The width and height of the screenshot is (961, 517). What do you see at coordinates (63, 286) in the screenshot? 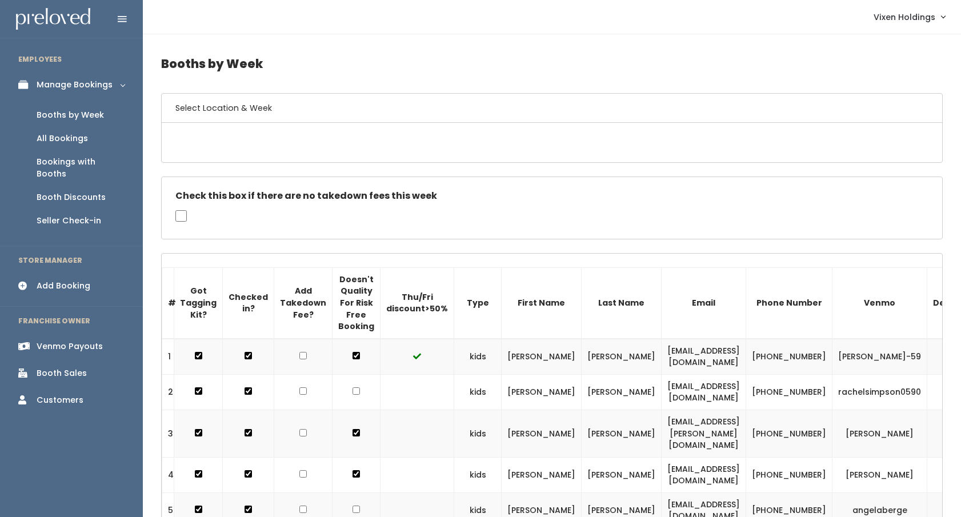
I see `div: Add Booking` at bounding box center [63, 286].